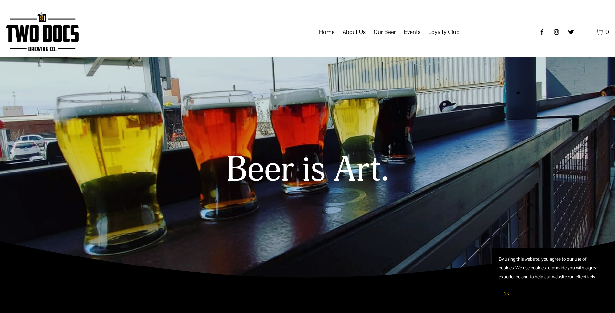  Describe the element at coordinates (327, 32) in the screenshot. I see `a: Home` at that location.